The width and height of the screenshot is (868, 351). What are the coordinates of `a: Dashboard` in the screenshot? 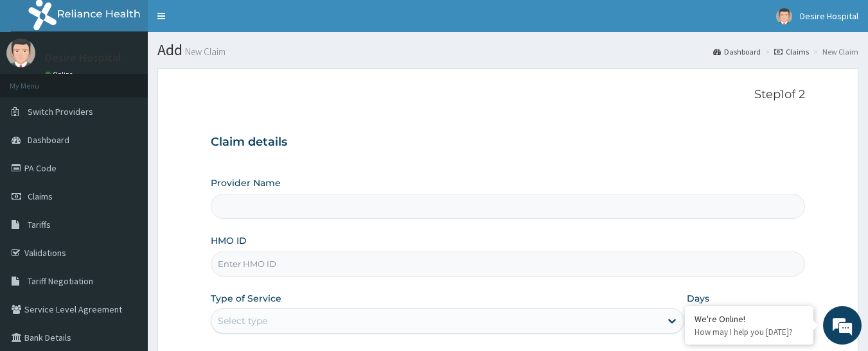 It's located at (736, 51).